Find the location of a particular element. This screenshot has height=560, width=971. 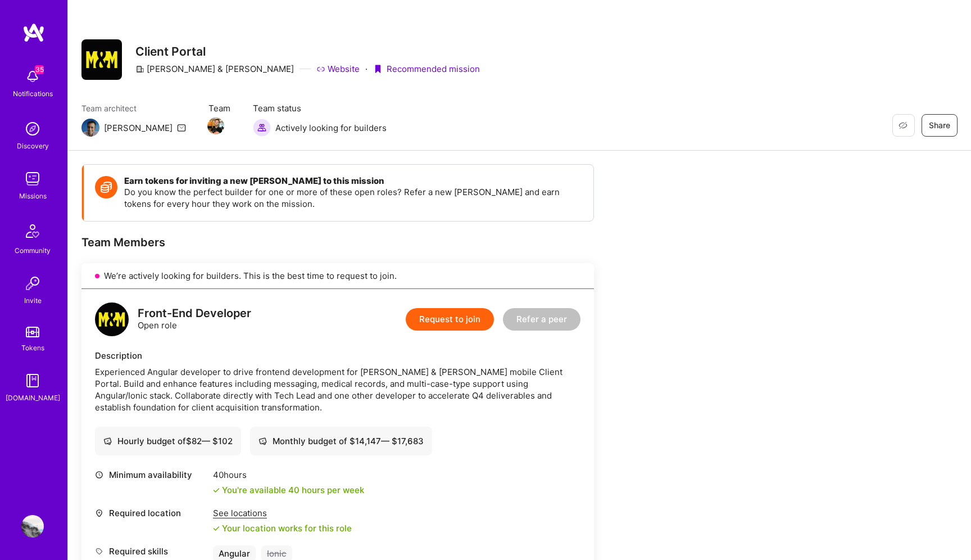

div: Team Members is located at coordinates (337, 243).